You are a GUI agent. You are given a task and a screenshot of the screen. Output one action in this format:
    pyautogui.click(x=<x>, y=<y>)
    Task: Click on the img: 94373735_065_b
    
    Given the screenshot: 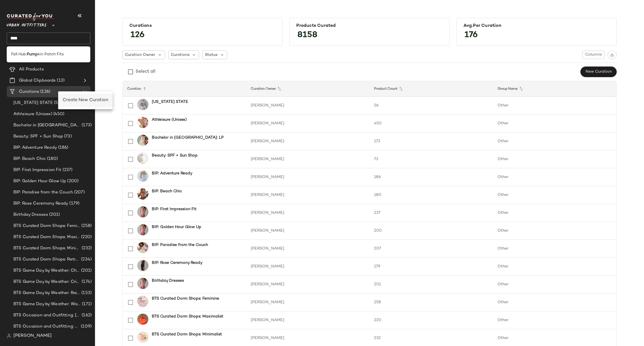 What is the action you would take?
    pyautogui.click(x=143, y=122)
    